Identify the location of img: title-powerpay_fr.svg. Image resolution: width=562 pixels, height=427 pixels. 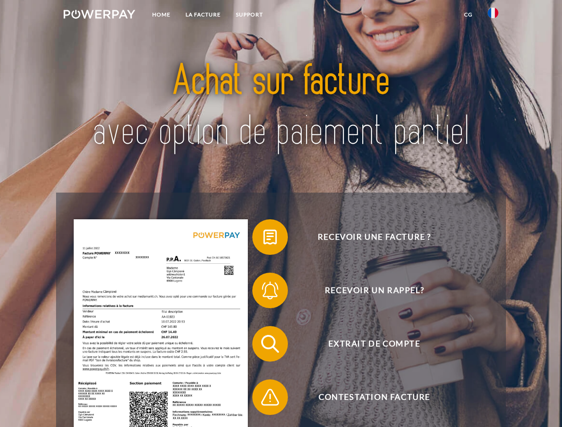
(281, 106).